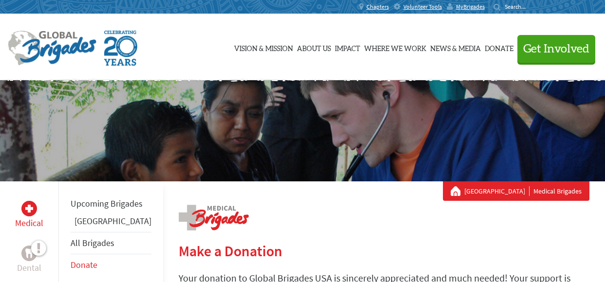 The width and height of the screenshot is (605, 282). What do you see at coordinates (29, 223) in the screenshot?
I see `p: Medical` at bounding box center [29, 223].